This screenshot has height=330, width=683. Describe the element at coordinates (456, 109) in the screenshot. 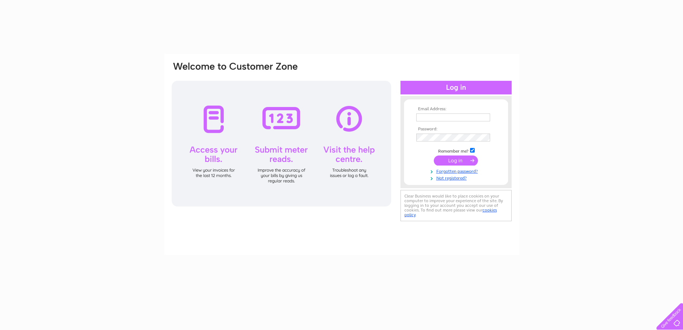

I see `th: Email Address:` at that location.